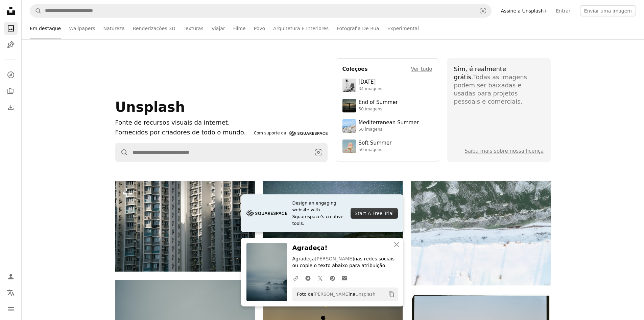  I want to click on button: Copiar para a área de transferência, so click(391, 294).